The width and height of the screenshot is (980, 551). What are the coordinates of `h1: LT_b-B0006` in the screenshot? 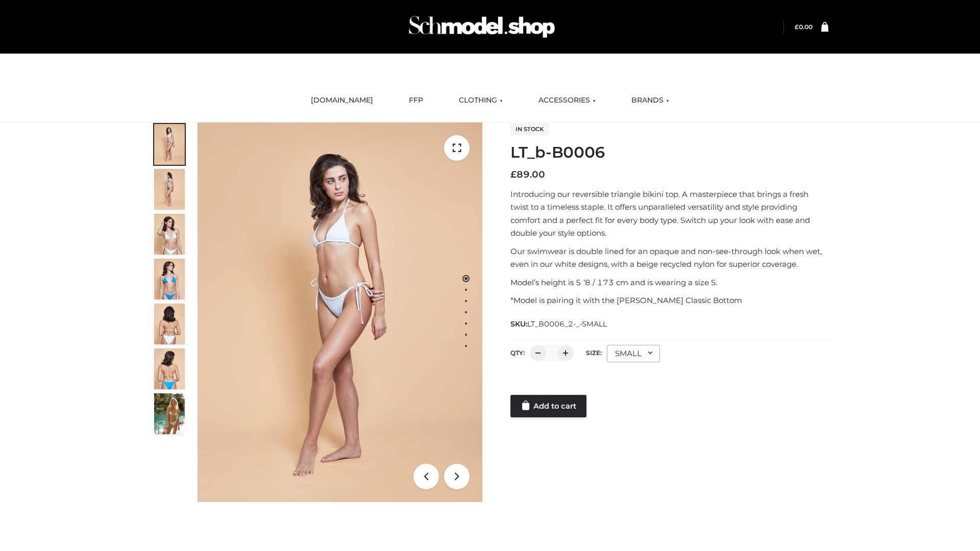 It's located at (669, 153).